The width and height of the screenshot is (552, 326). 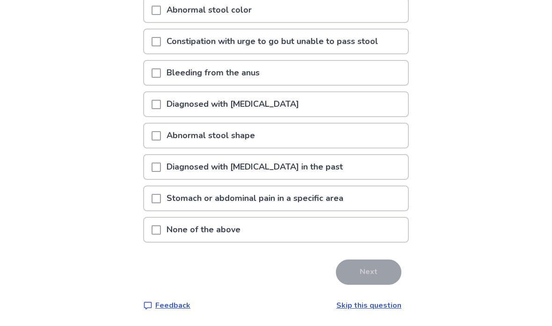 What do you see at coordinates (203, 229) in the screenshot?
I see `p: None of the above` at bounding box center [203, 229].